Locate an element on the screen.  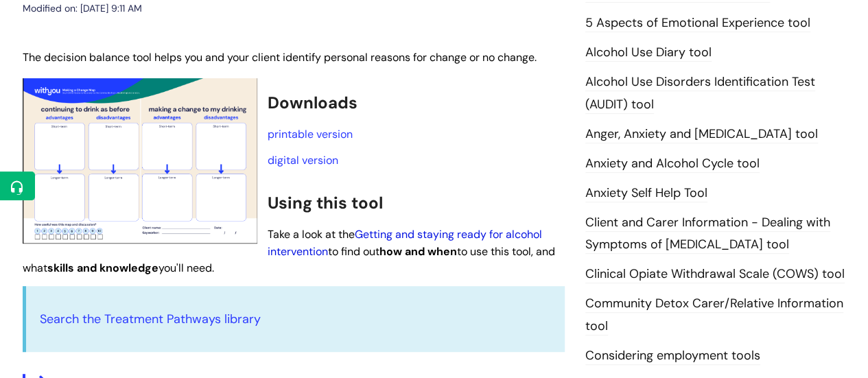
a: digital version is located at coordinates (303, 160).